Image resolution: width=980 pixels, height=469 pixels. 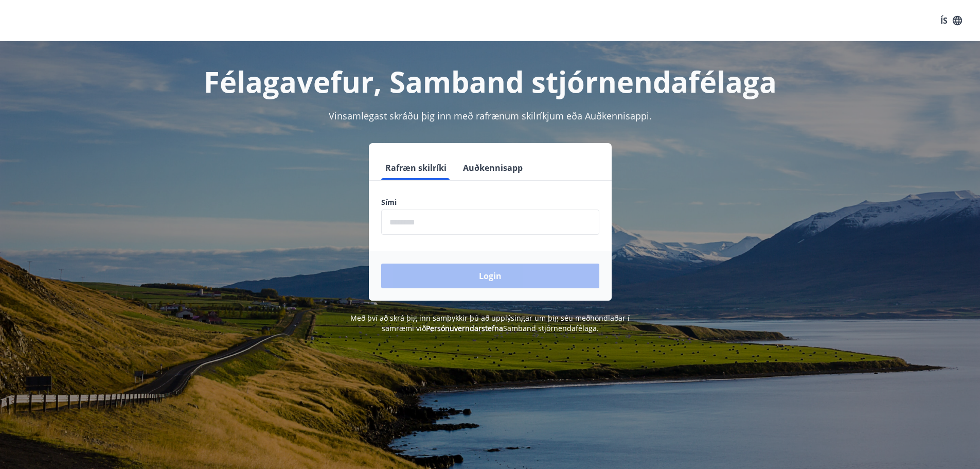 I want to click on label: Sími, so click(x=490, y=202).